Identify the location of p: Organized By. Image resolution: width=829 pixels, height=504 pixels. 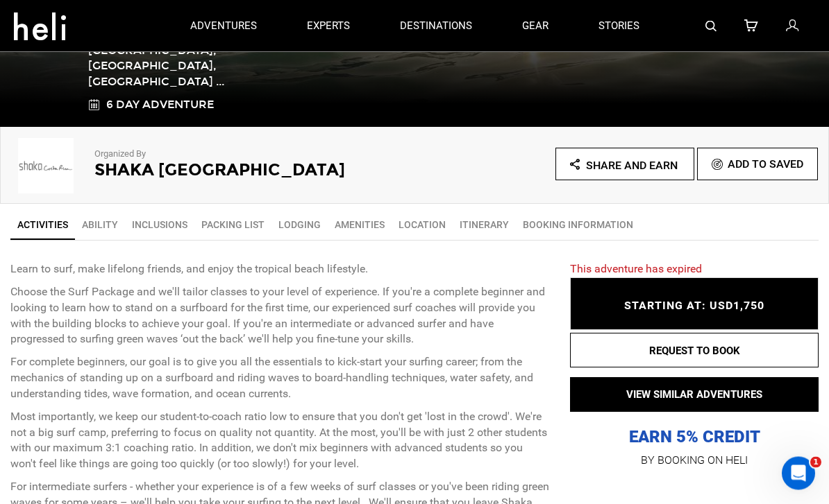
(232, 155).